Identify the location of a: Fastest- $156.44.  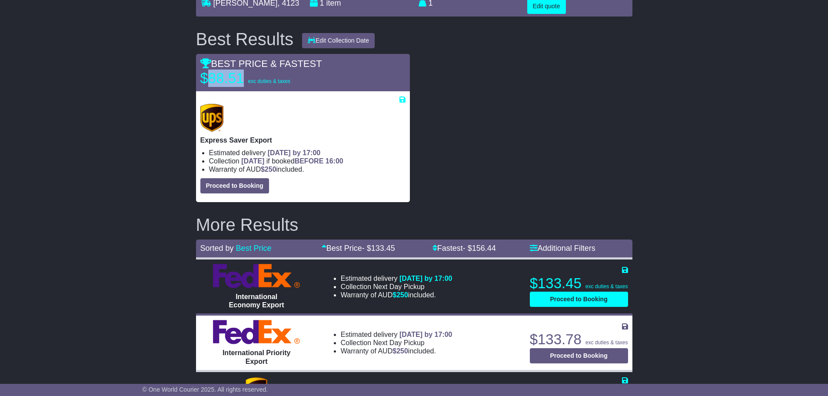
(464, 248).